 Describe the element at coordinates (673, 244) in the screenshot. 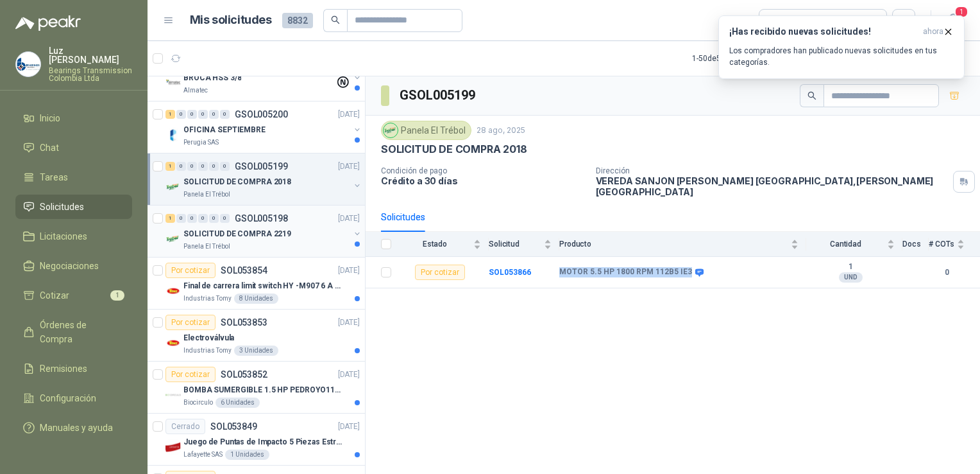

I see `span: Producto` at that location.